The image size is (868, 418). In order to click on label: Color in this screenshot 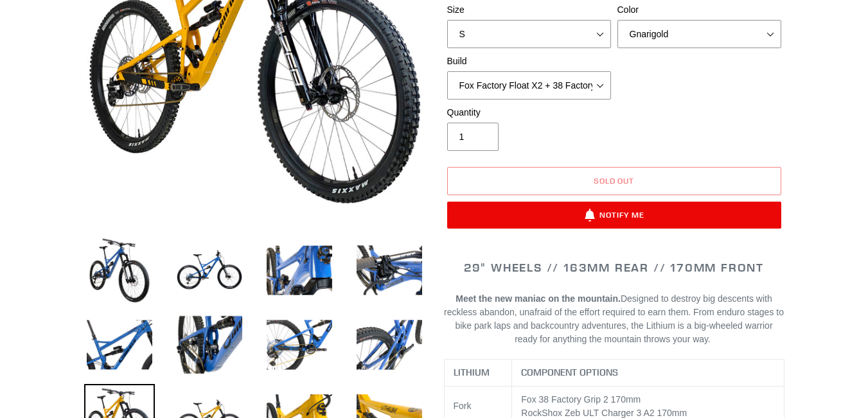, I will do `click(698, 10)`.